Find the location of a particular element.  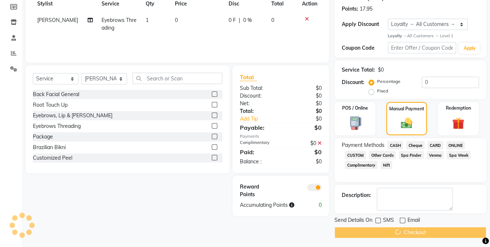

span: Venmo is located at coordinates (436, 155).